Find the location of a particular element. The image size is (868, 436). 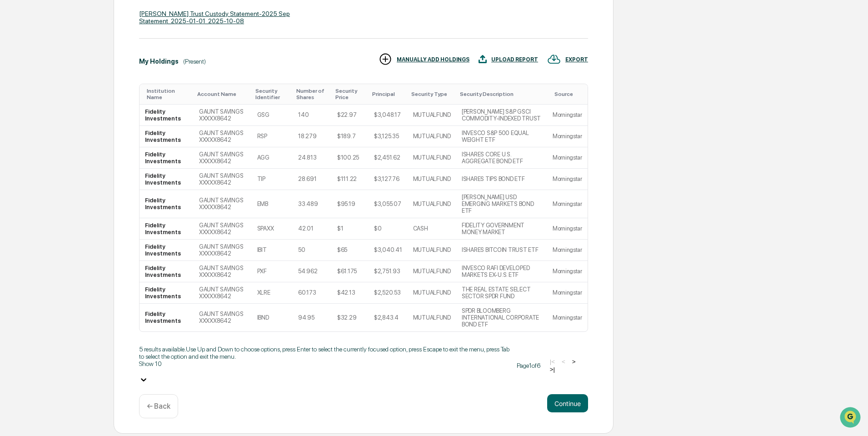

td: $2,520.53 is located at coordinates (388, 293).